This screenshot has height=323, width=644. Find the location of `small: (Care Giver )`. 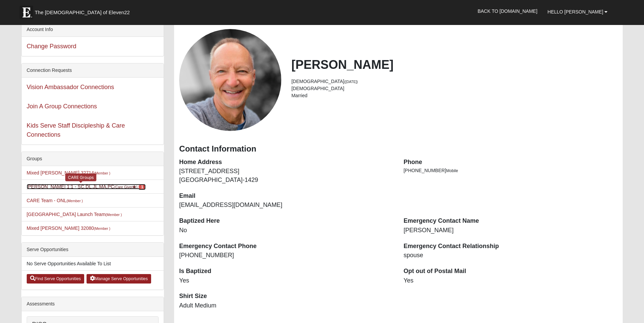

small: (Care Giver ) is located at coordinates (126, 187).